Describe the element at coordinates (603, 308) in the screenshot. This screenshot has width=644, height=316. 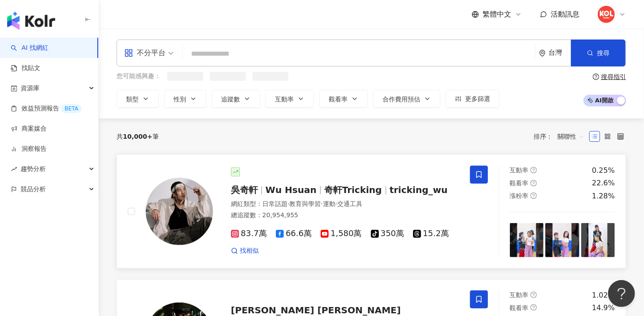
I see `div: 14.9%` at that location.